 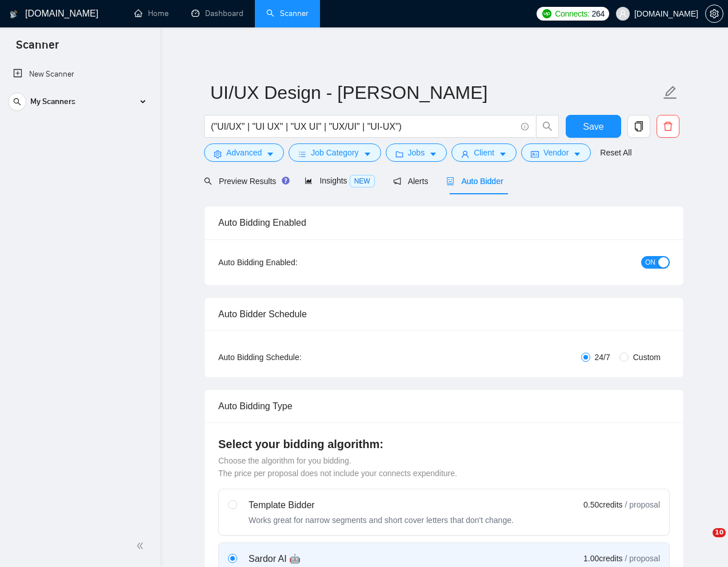 I want to click on span: Insights, so click(x=339, y=181).